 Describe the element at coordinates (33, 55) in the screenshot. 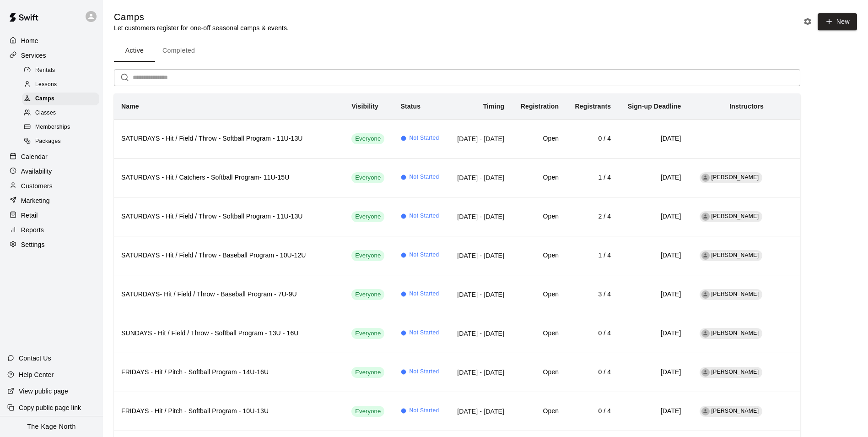

I see `p: Services` at that location.